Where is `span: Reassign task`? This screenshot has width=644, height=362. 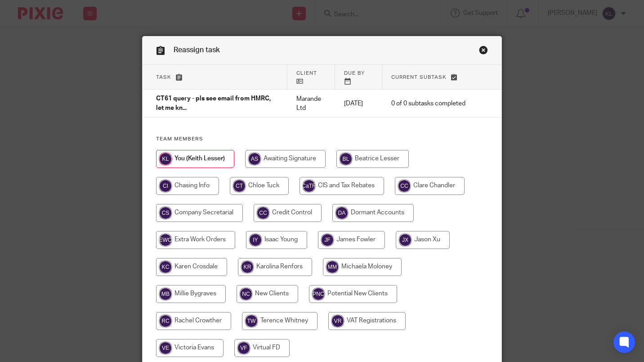
span: Reassign task is located at coordinates (196, 50).